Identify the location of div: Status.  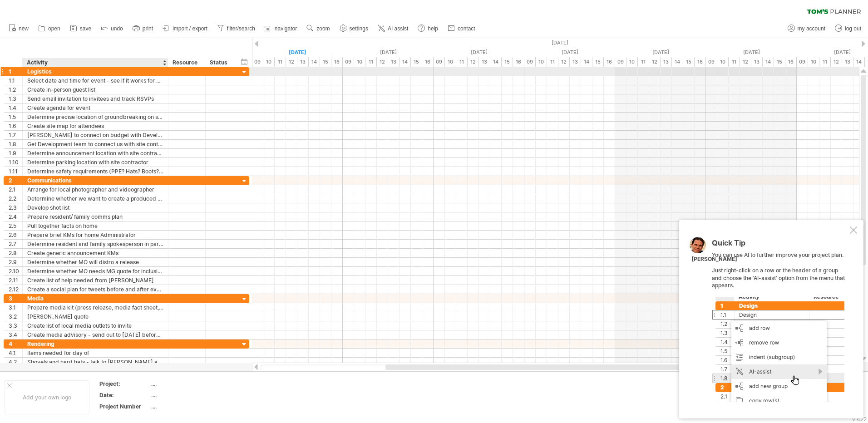
(220, 63).